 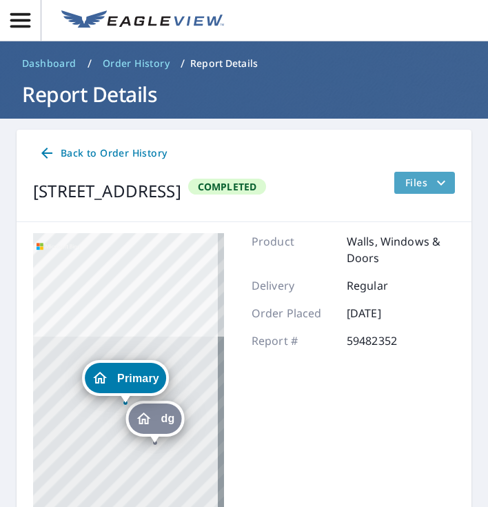 What do you see at coordinates (136, 63) in the screenshot?
I see `span: Order History` at bounding box center [136, 63].